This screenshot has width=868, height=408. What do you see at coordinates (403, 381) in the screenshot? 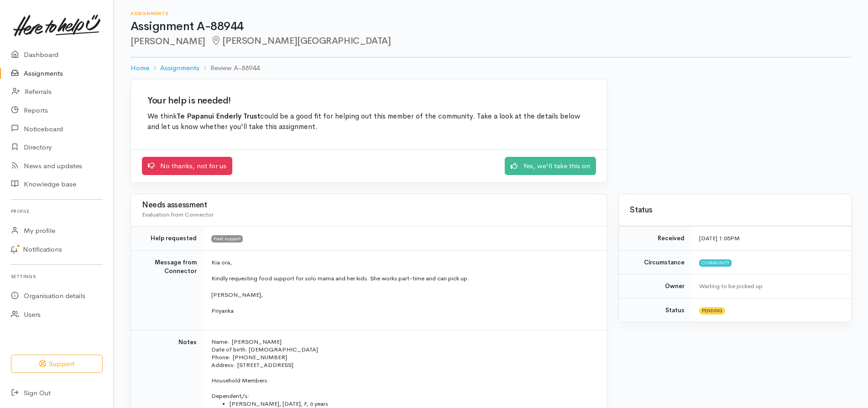
I see `p: Household Members:` at bounding box center [403, 381].